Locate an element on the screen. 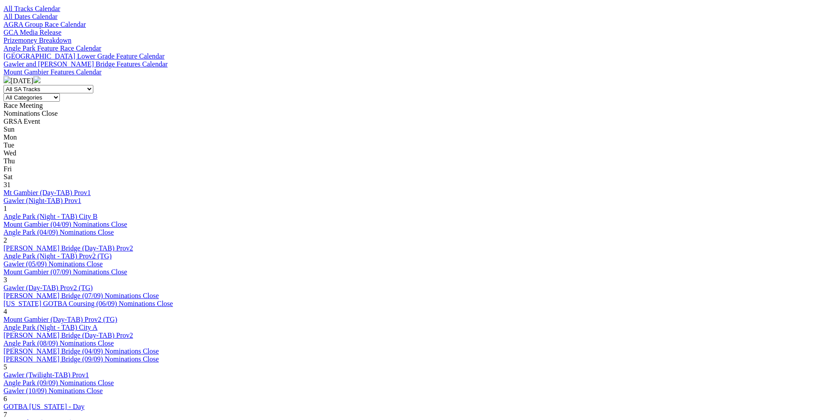 The height and width of the screenshot is (420, 835). a: GCA Media Release is located at coordinates (33, 32).